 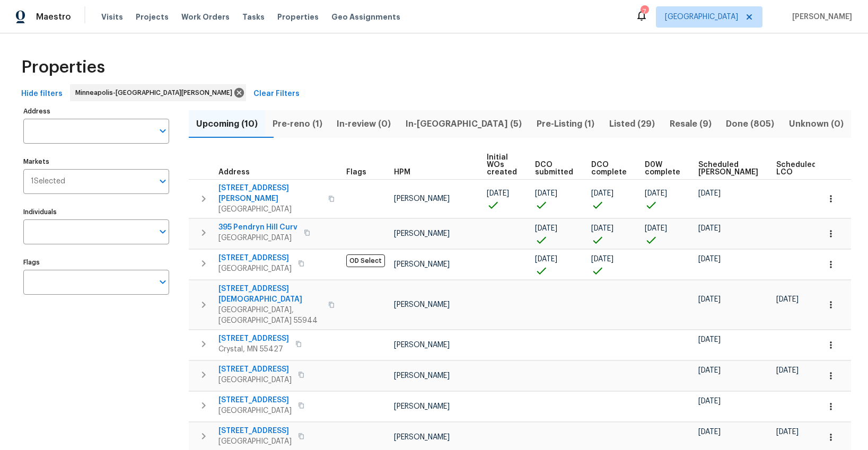 I want to click on span: Pre-Listing (1), so click(x=565, y=124).